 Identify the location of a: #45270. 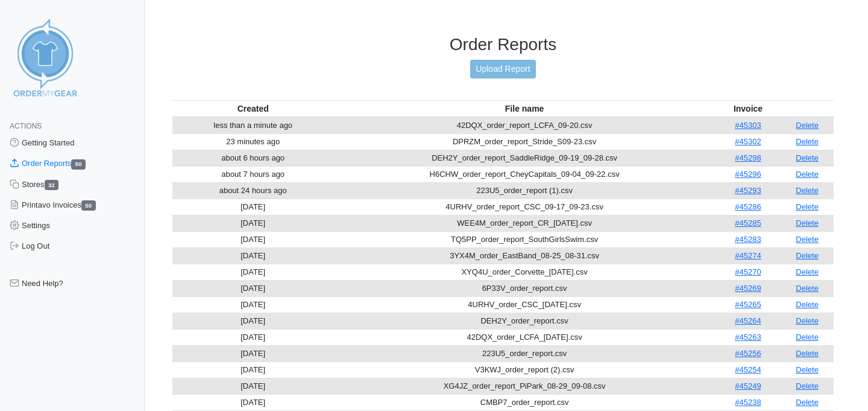
(748, 272).